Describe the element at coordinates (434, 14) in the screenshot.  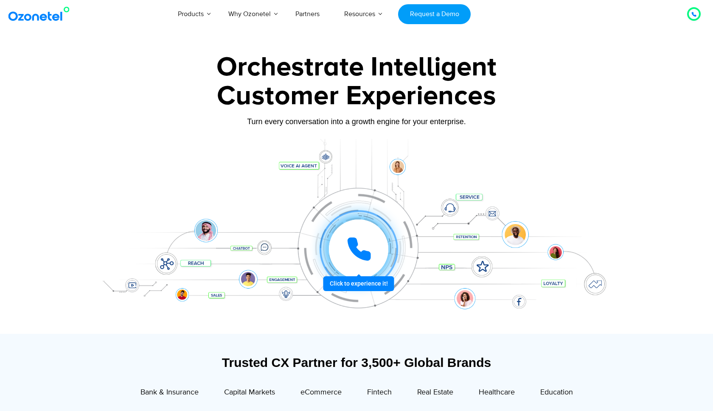
I see `a: Request a Demo` at that location.